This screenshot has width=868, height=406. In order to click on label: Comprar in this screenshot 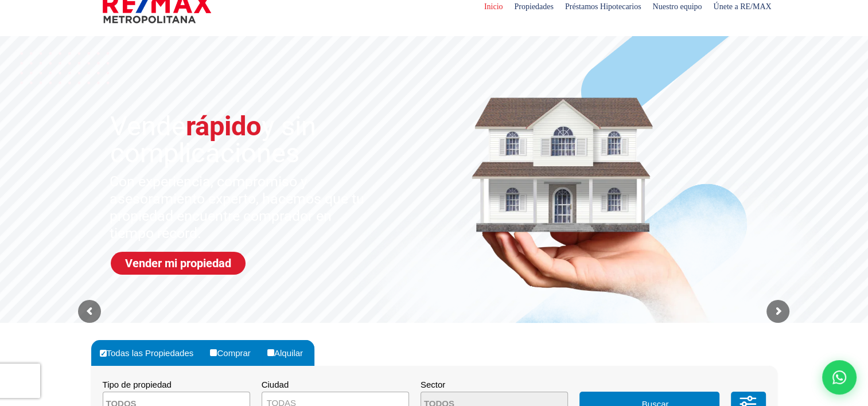, I will do `click(234, 353)`.